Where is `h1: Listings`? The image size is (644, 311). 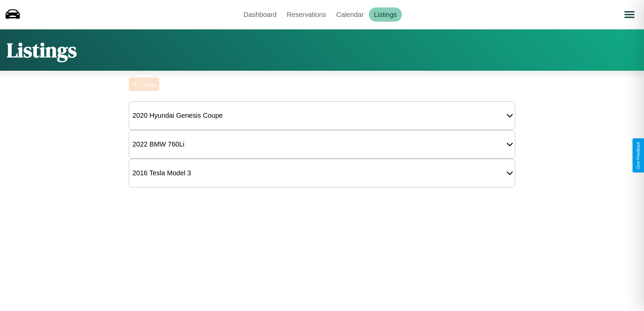 h1: Listings is located at coordinates (42, 50).